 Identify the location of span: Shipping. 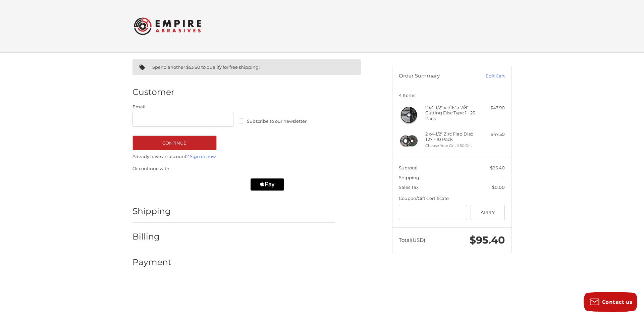
(409, 178).